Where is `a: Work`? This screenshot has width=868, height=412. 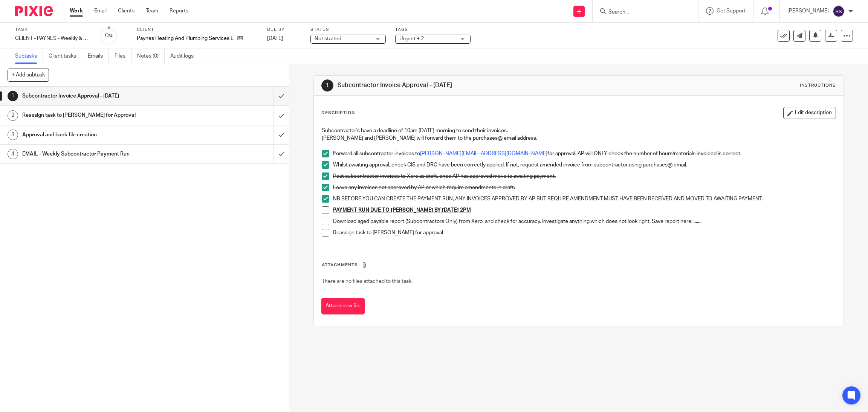
a: Work is located at coordinates (76, 11).